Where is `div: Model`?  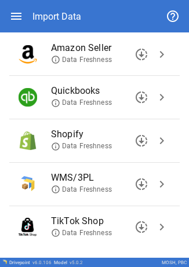 div: Model is located at coordinates (68, 262).